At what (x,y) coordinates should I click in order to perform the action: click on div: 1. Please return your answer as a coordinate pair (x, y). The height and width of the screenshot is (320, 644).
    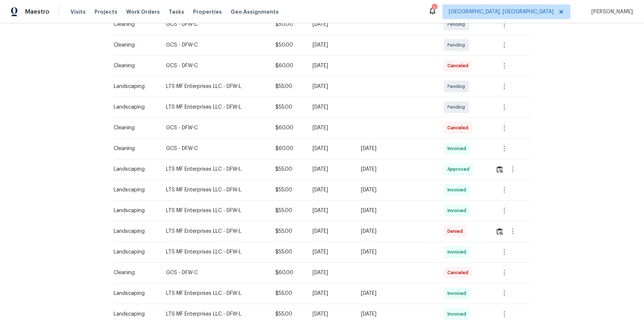
    Looking at the image, I should click on (435, 8).